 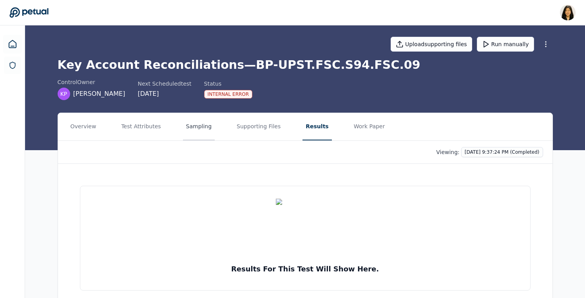 What do you see at coordinates (228, 84) in the screenshot?
I see `div: Status` at bounding box center [228, 84].